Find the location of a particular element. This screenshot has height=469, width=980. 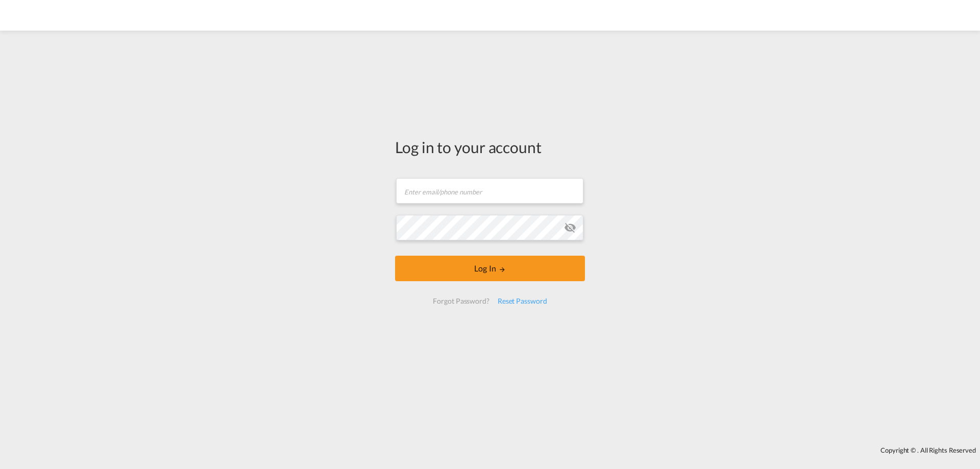

md-icon: icon-eye-off is located at coordinates (570, 227).